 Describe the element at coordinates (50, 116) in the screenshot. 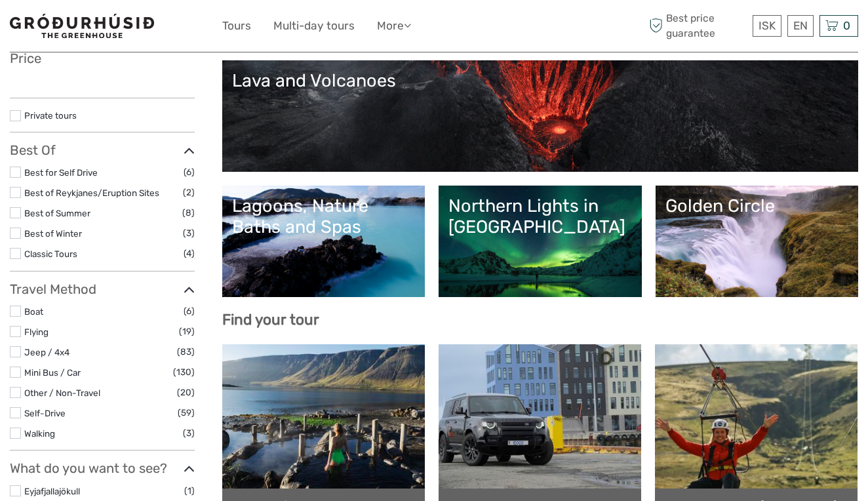

I see `a: Private tours` at that location.